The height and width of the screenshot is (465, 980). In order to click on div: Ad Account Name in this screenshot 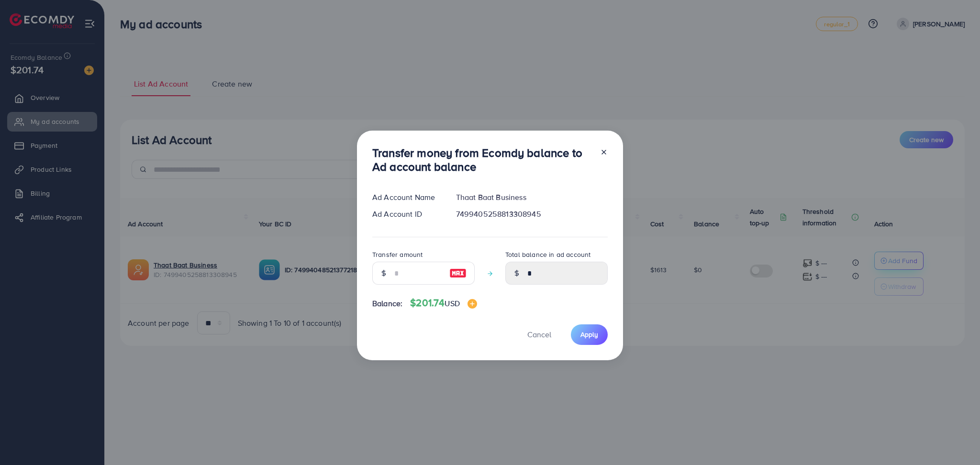, I will do `click(406, 198)`.